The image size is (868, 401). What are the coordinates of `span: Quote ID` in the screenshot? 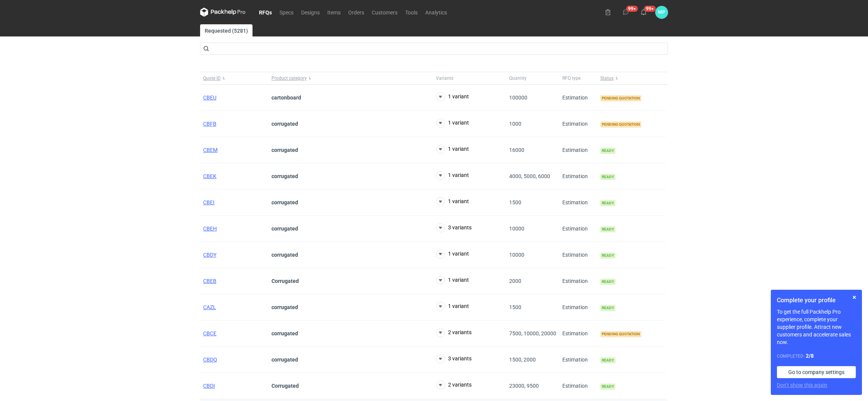 It's located at (212, 79).